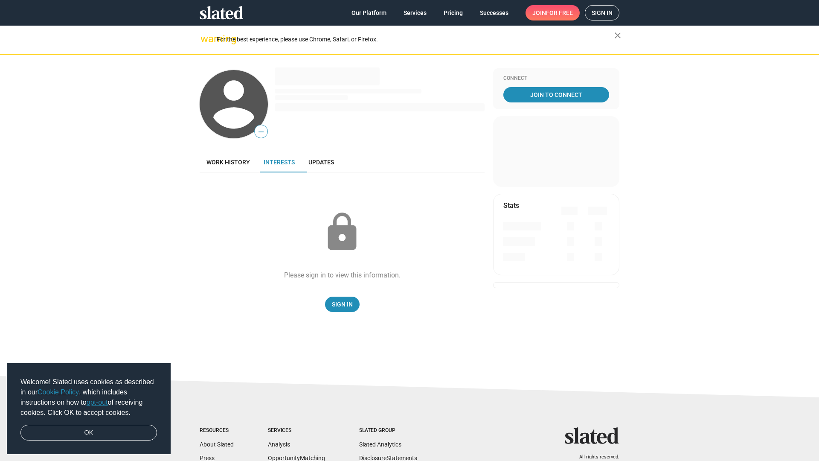 The width and height of the screenshot is (819, 461). What do you see at coordinates (369, 13) in the screenshot?
I see `span: Our Platform` at bounding box center [369, 13].